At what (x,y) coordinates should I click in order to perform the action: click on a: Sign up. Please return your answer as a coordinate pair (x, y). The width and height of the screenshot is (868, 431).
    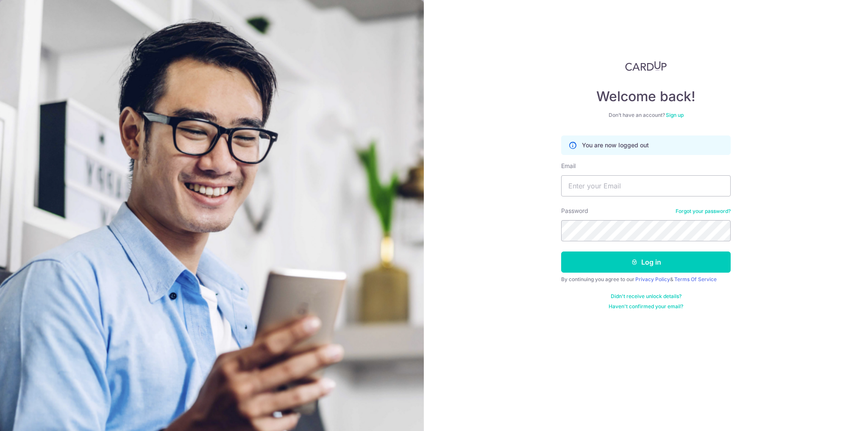
    Looking at the image, I should click on (674, 115).